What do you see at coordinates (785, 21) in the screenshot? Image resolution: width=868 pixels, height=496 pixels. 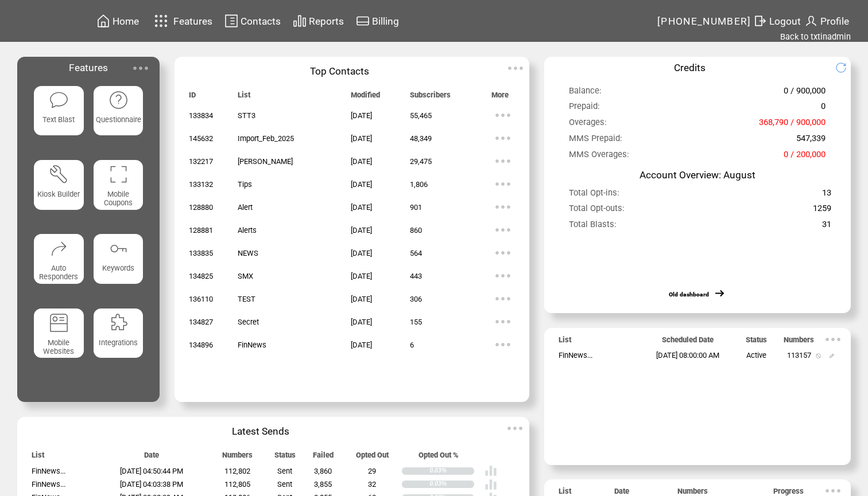 I see `span: Logout` at bounding box center [785, 21].